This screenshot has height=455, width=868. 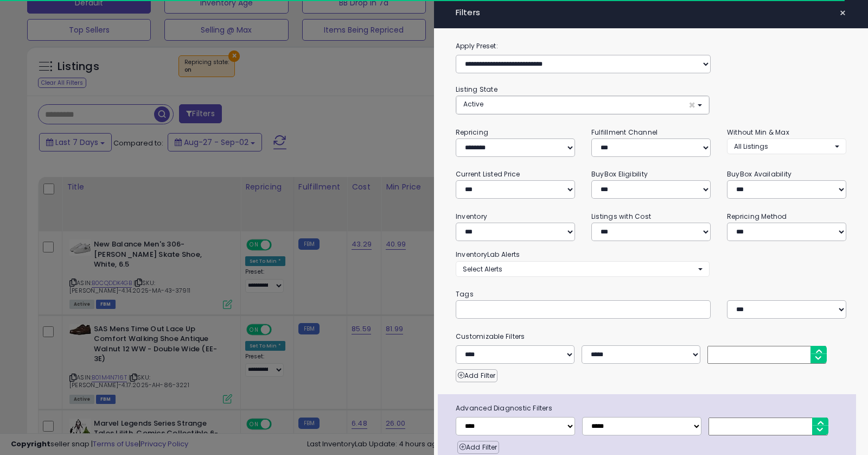 What do you see at coordinates (476, 89) in the screenshot?
I see `small: Listing State` at bounding box center [476, 89].